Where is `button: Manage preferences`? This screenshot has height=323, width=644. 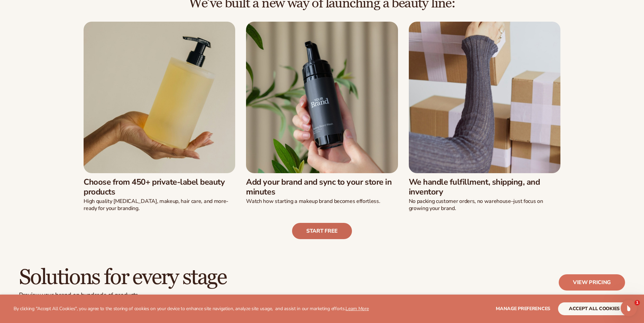
button: Manage preferences is located at coordinates (523, 309).